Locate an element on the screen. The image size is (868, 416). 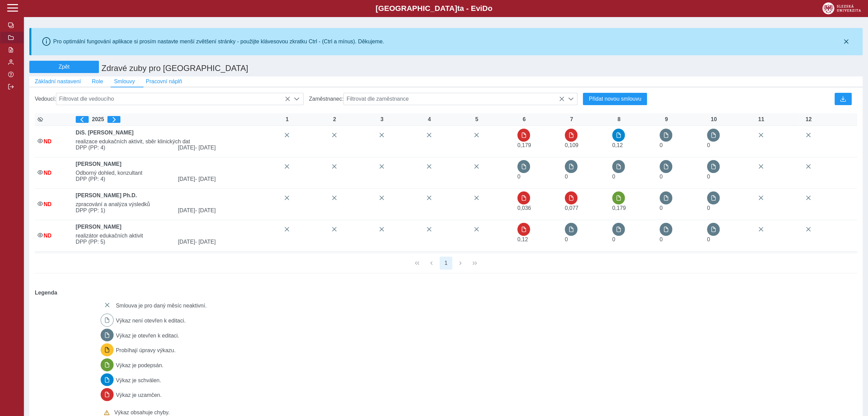
span: Zpět is located at coordinates (64, 67).